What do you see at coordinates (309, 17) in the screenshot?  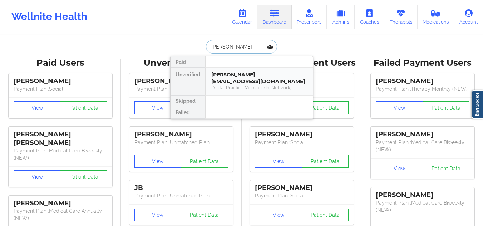 I see `a: Prescribers` at bounding box center [309, 17].